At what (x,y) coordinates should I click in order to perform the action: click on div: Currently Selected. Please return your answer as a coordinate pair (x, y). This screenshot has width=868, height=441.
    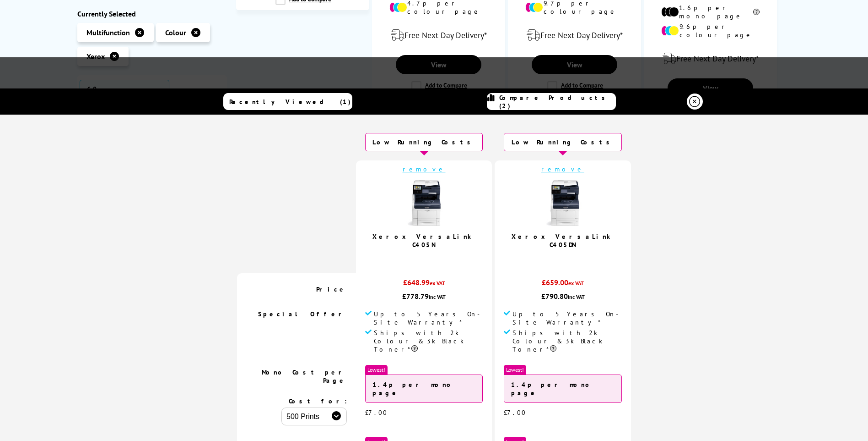
    Looking at the image, I should click on (153, 14).